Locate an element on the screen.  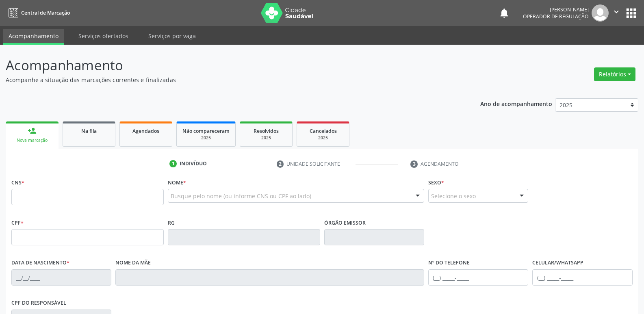
label: Celular/WhatsApp is located at coordinates (558, 263).